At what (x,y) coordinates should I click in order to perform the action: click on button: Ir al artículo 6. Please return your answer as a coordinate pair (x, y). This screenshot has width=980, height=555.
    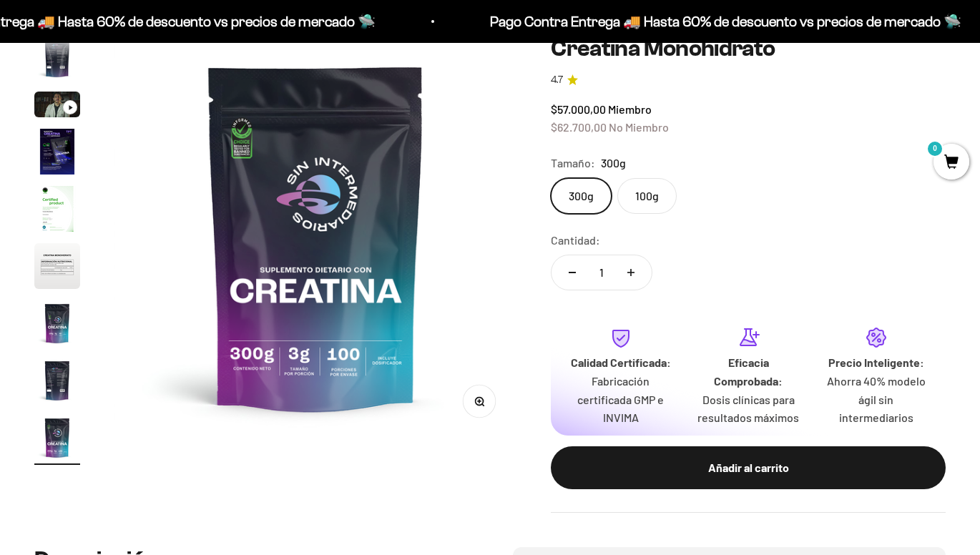
    Looking at the image, I should click on (58, 268).